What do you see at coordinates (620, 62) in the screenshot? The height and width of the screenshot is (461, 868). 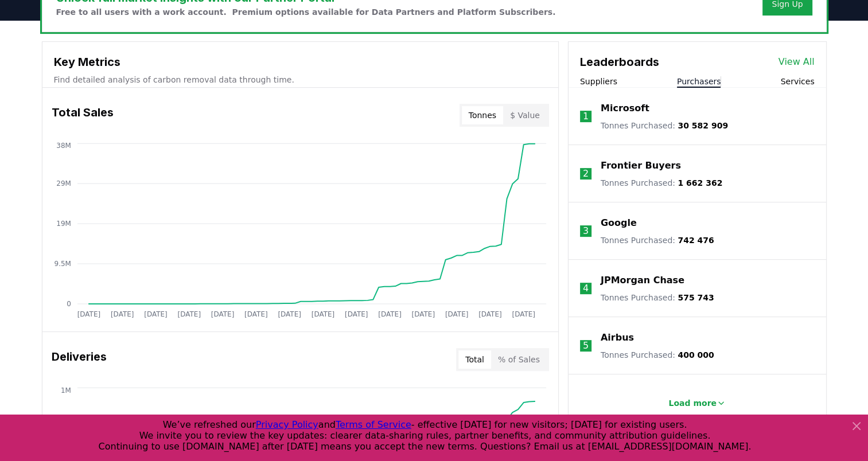 I see `h3: Leaderboards` at bounding box center [620, 62].